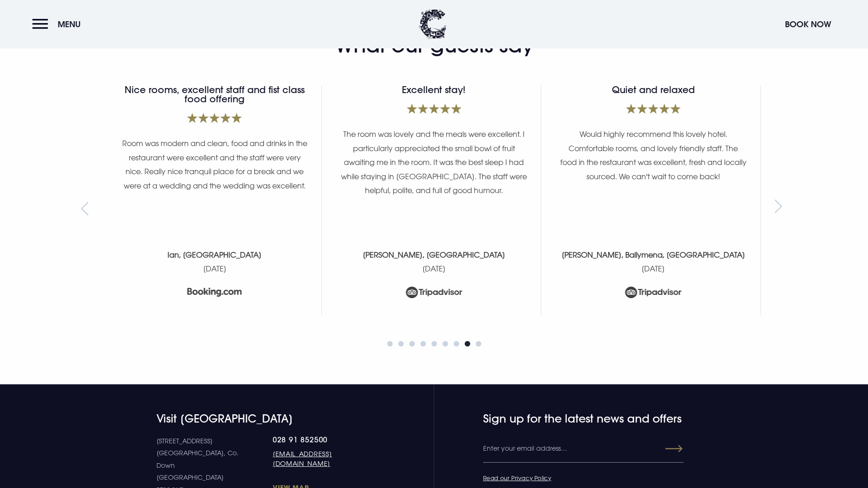 This screenshot has width=868, height=488. I want to click on h4: Nice rooms, excellent staff and fist class food offering, so click(214, 95).